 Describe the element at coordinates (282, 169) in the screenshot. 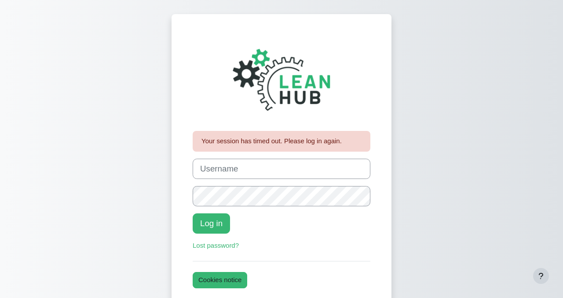

I see `input: Username` at that location.